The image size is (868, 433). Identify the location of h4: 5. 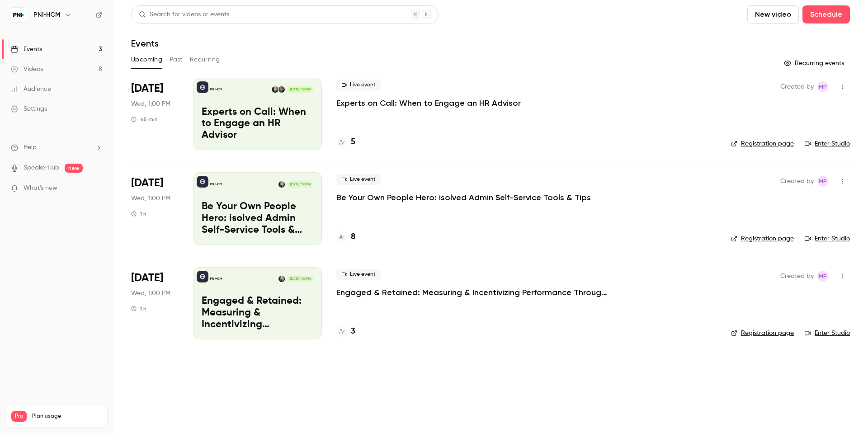
(353, 142).